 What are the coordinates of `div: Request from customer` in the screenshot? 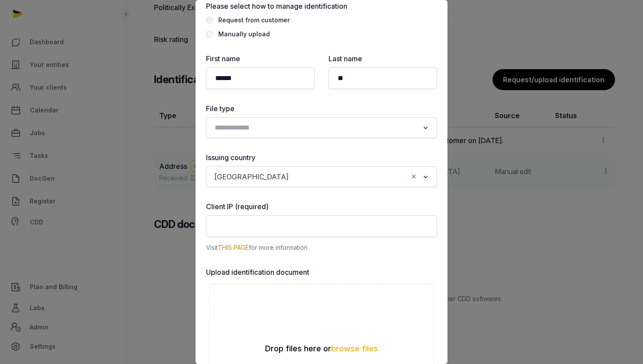 It's located at (254, 20).